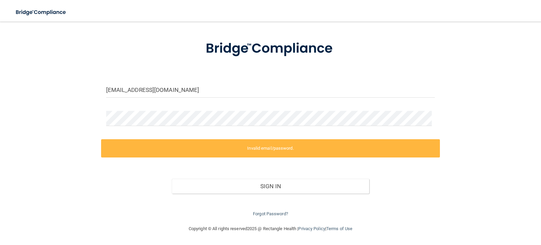 The width and height of the screenshot is (541, 245). I want to click on input: Email, so click(271, 90).